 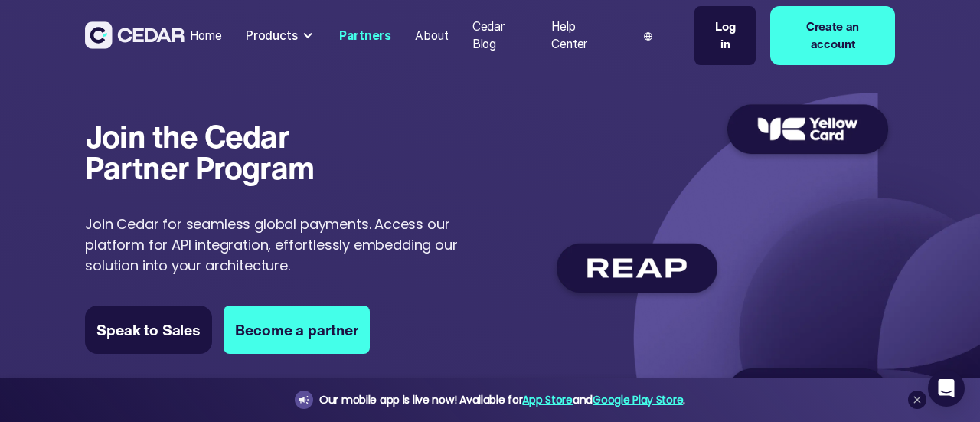 I want to click on div: About, so click(x=431, y=36).